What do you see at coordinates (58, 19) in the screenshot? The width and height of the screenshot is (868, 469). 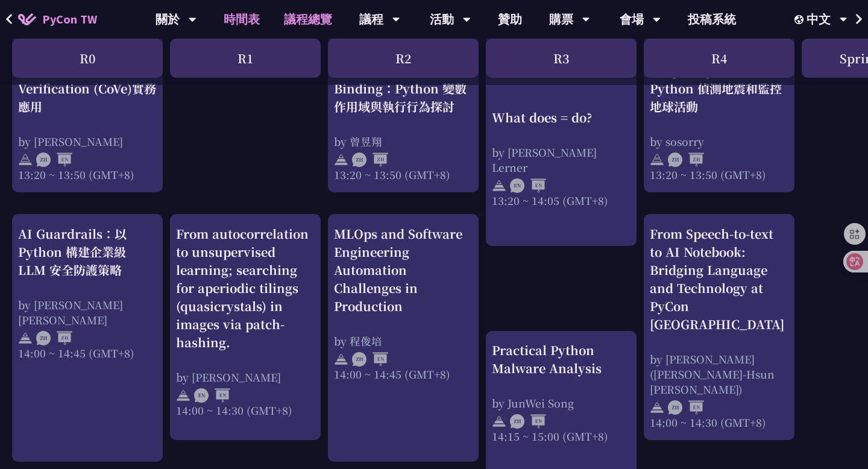 I see `a: PyCon TW` at bounding box center [58, 19].